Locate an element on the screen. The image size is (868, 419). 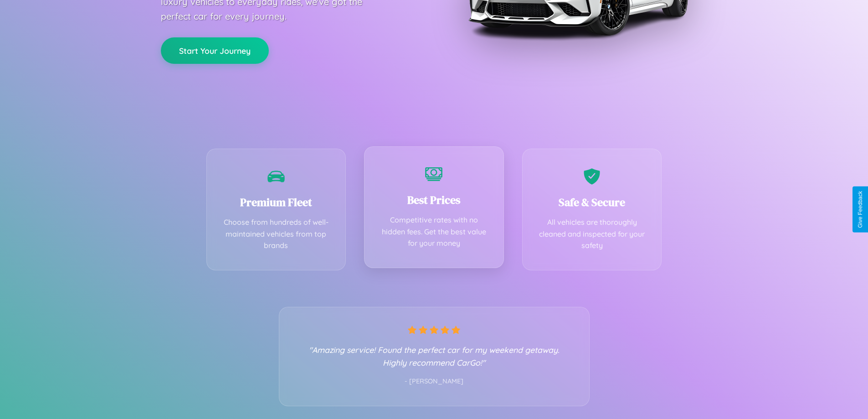
p: Competitive rates with no hidden fees. Get the best value for your money is located at coordinates (434, 232).